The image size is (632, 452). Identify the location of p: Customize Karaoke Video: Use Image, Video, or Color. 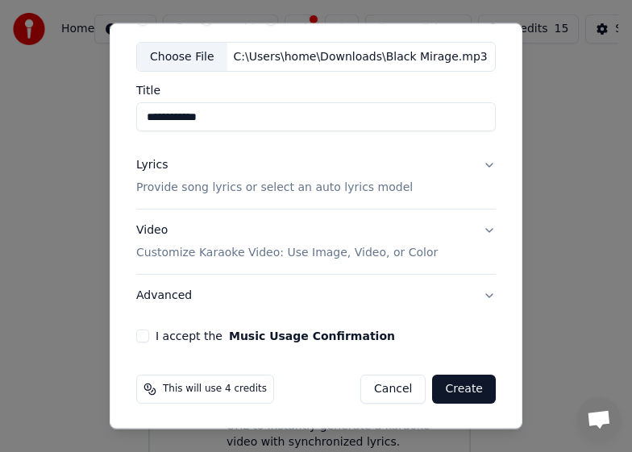
(287, 253).